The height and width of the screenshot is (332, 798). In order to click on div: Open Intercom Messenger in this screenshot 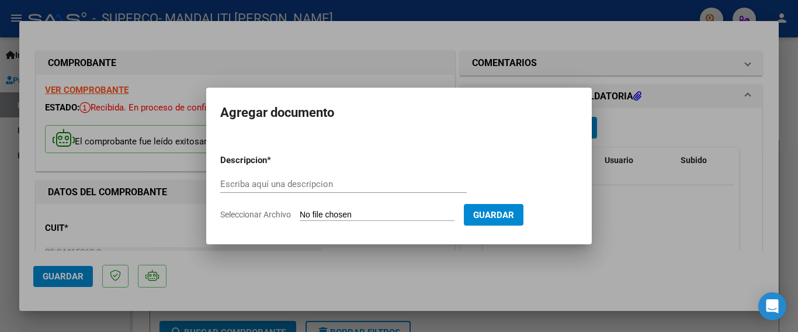, I will do `click(772, 306)`.